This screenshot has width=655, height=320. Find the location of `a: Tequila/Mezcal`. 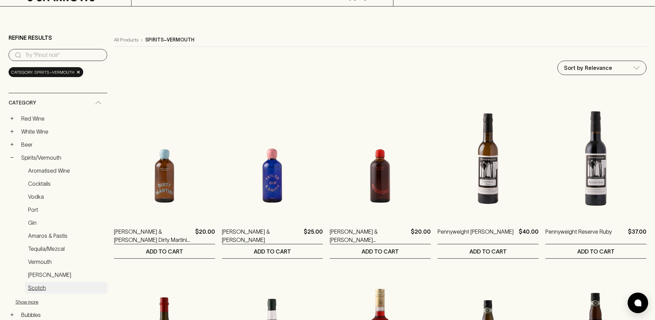

a: Tequila/Mezcal is located at coordinates (66, 248).